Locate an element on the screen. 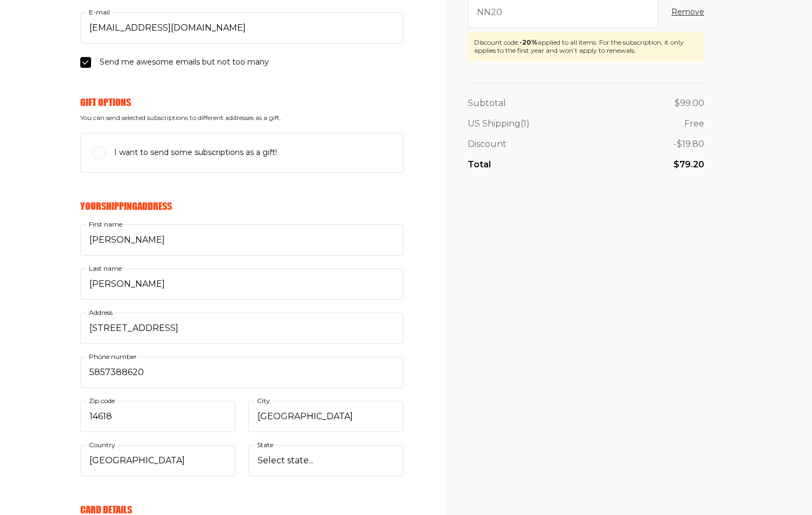 This screenshot has width=812, height=515. h6: Gift Options is located at coordinates (242, 102).